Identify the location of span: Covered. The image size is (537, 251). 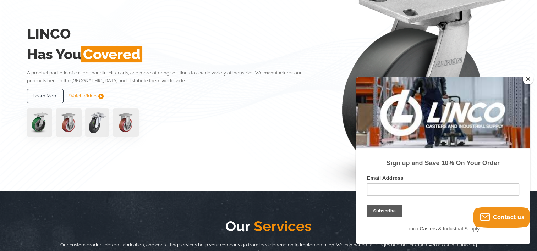
(112, 54).